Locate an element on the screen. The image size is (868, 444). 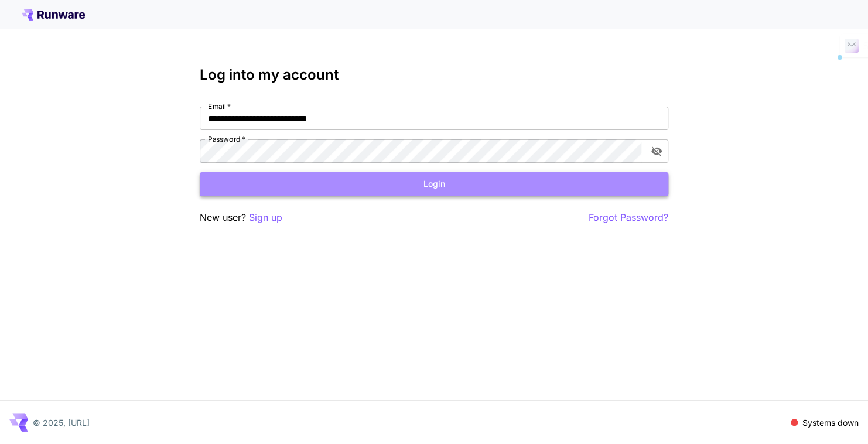
button: toggle password visibility is located at coordinates (656, 151).